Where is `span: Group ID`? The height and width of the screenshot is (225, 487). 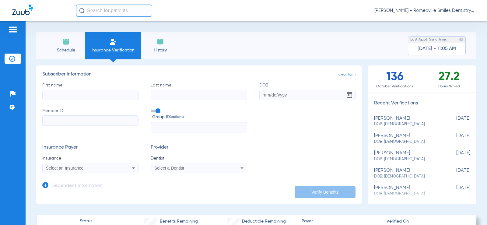
span: Group ID is located at coordinates (199, 117).